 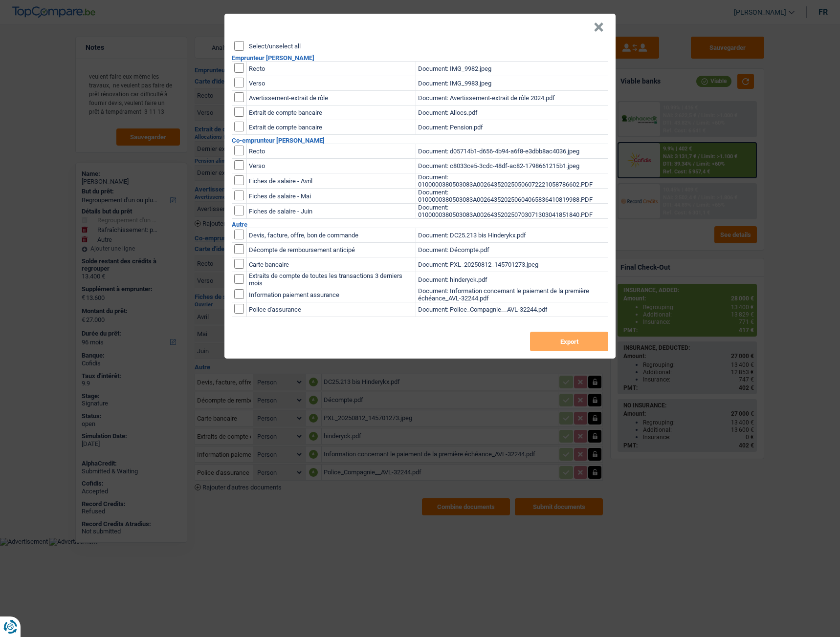 I want to click on td: Document: Information concernant le paiement de la première échéance_AVL-32244.pdf, so click(x=512, y=294).